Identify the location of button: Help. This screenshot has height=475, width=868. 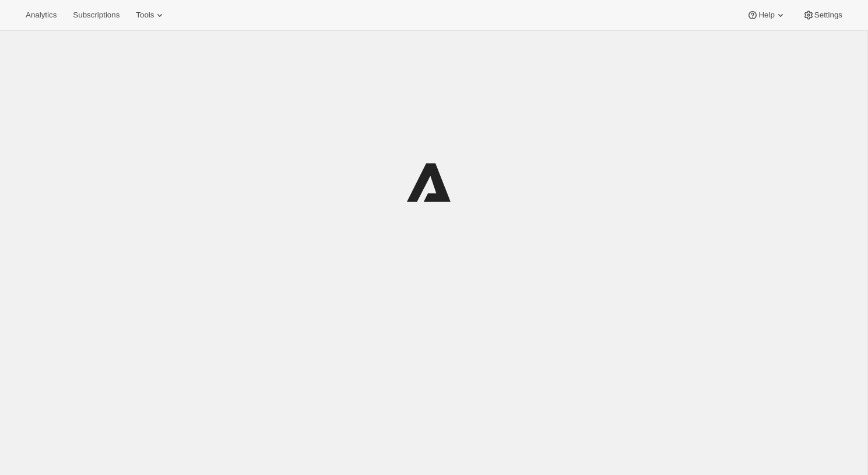
(766, 15).